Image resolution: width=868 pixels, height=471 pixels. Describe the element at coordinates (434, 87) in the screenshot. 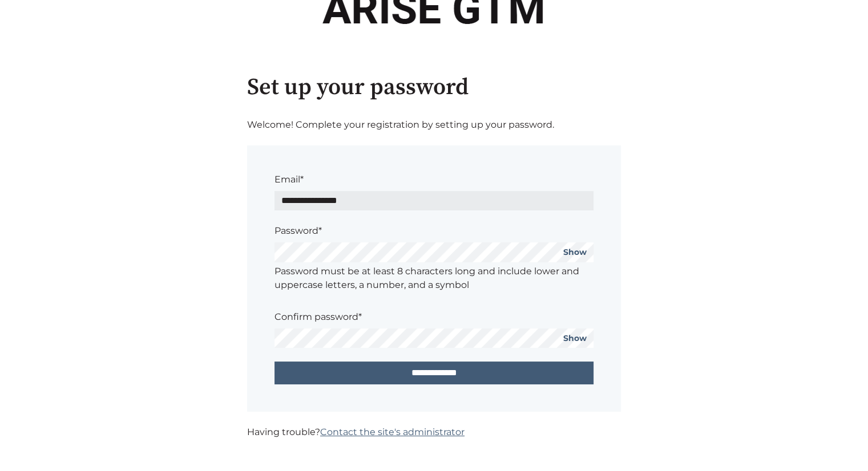

I see `h1: Set up your password` at that location.